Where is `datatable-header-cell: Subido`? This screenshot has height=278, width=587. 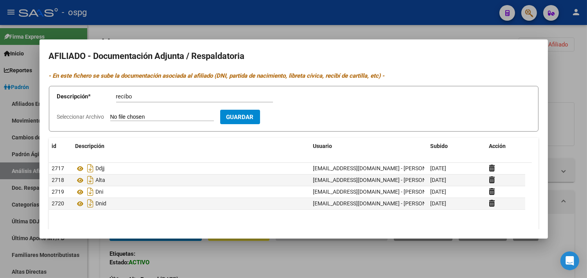
datatable-header-cell: Subido is located at coordinates (457, 146).